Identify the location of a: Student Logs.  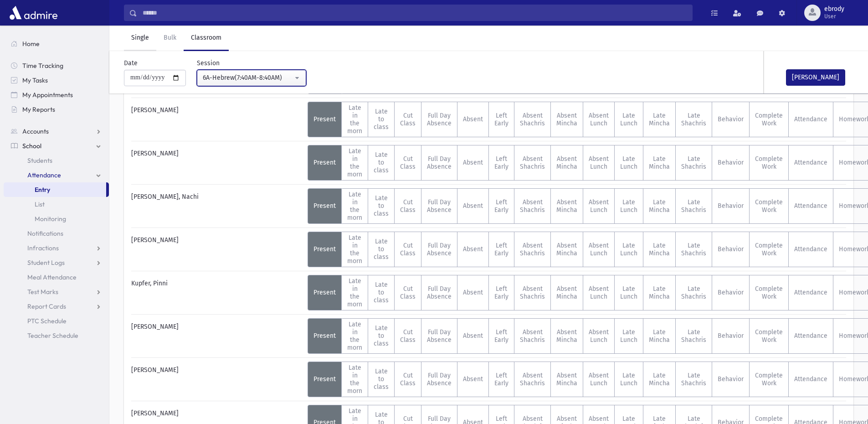
(56, 262).